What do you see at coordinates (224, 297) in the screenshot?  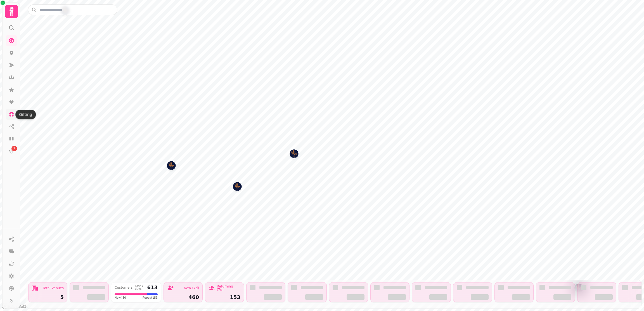 I see `div: 153` at bounding box center [224, 297].